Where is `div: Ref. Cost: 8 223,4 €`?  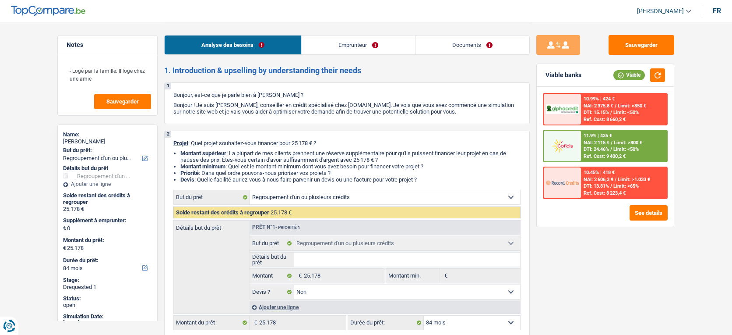 div: Ref. Cost: 8 223,4 € is located at coordinates (605, 193).